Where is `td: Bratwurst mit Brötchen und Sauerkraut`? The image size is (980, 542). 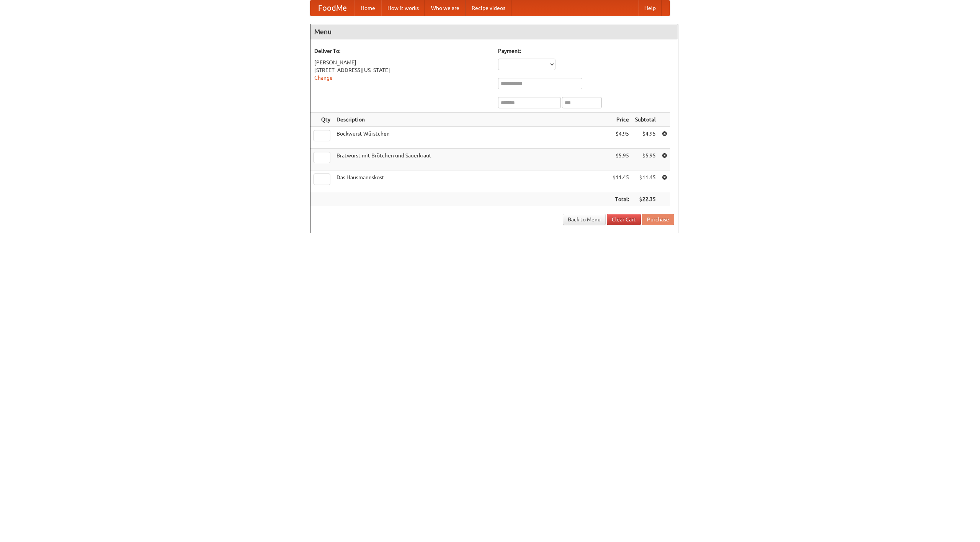
td: Bratwurst mit Brötchen und Sauerkraut is located at coordinates (471, 159).